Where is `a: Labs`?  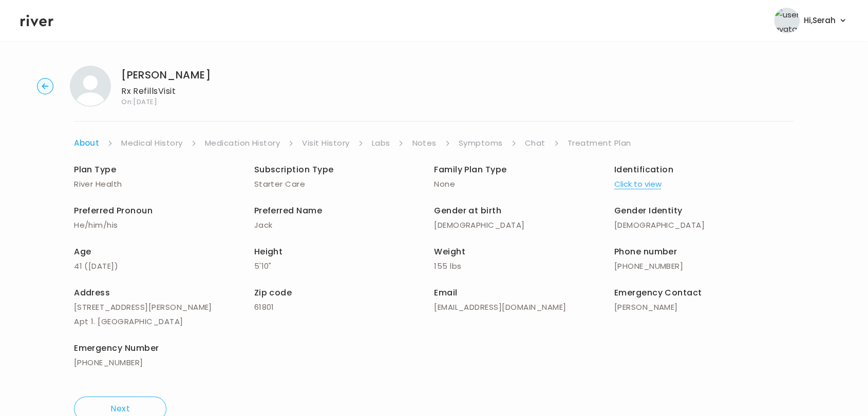
a: Labs is located at coordinates (381, 143).